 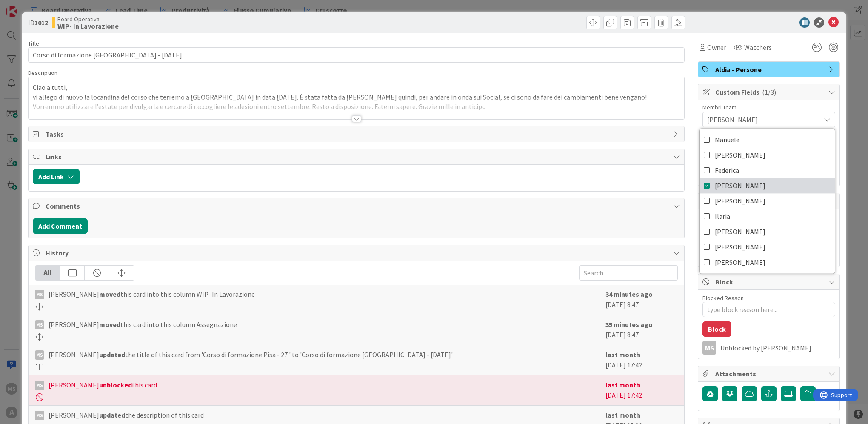 I want to click on a: Manuele, so click(x=767, y=140).